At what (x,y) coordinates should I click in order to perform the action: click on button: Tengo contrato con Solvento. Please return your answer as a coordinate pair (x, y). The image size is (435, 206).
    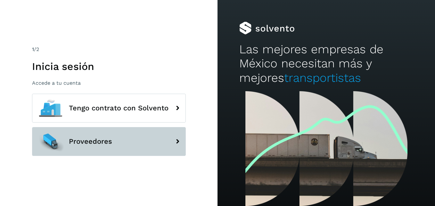
    Looking at the image, I should click on (109, 108).